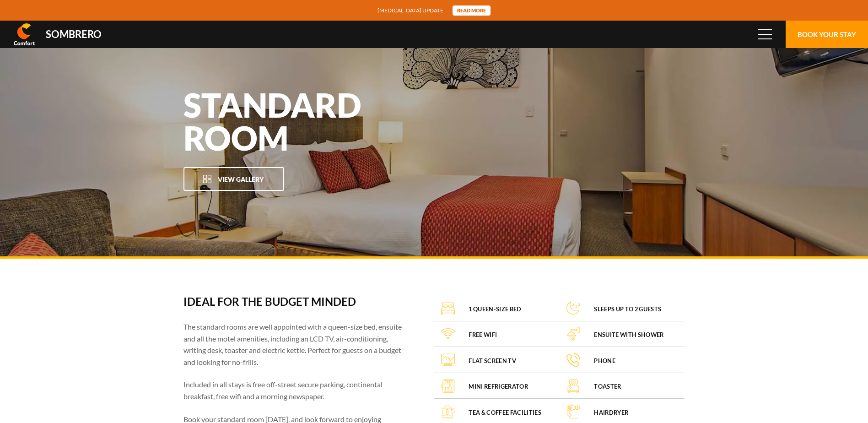 The height and width of the screenshot is (423, 868). Describe the element at coordinates (627, 309) in the screenshot. I see `h4: Sleeps up to 2 guests` at that location.